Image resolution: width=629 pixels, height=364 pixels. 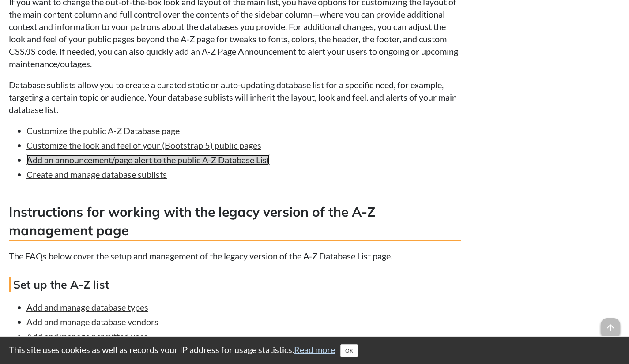 What do you see at coordinates (148, 160) in the screenshot?
I see `a: Add an announcement/page alert to the public A-Z Database List` at bounding box center [148, 160].